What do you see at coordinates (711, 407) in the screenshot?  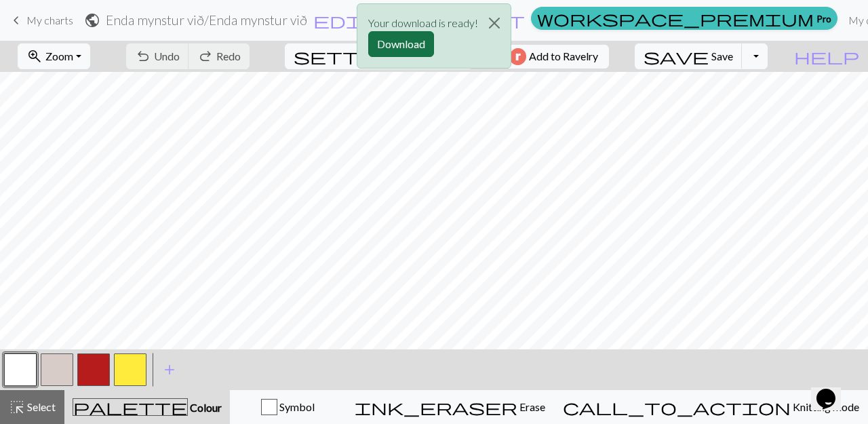 I see `button: Knitting mode` at bounding box center [711, 407].